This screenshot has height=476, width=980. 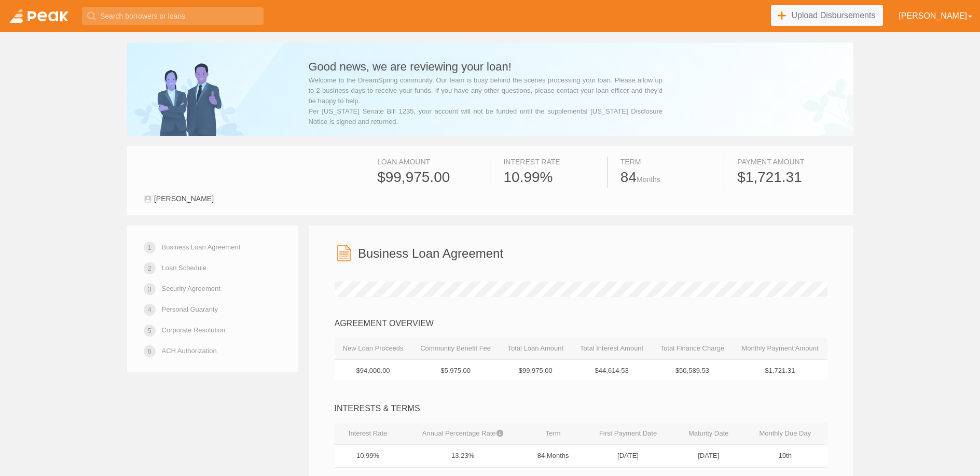 I want to click on td: 10.99%, so click(x=368, y=456).